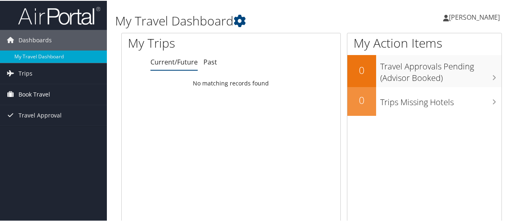 This screenshot has width=513, height=221. Describe the element at coordinates (441, 100) in the screenshot. I see `h3: Trips Missing Hotels` at that location.